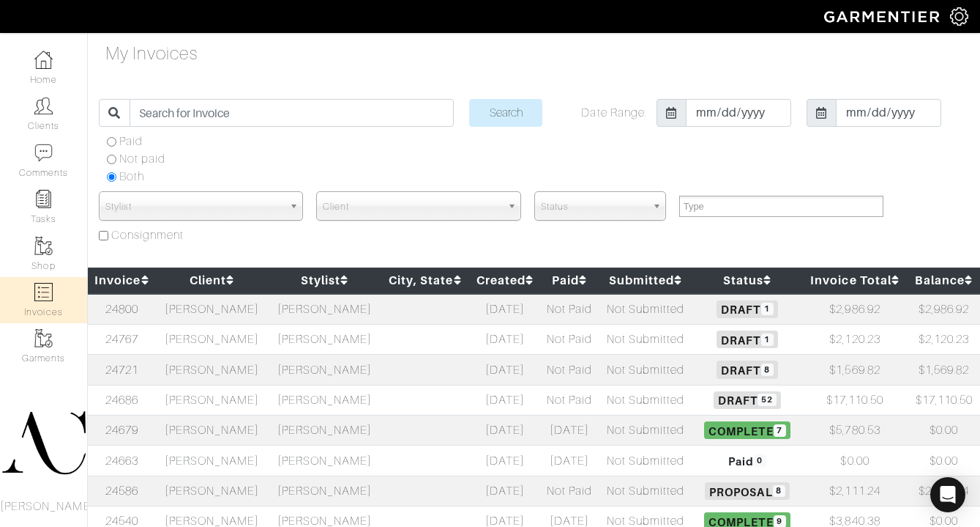  Describe the element at coordinates (593, 206) in the screenshot. I see `span: Status` at that location.